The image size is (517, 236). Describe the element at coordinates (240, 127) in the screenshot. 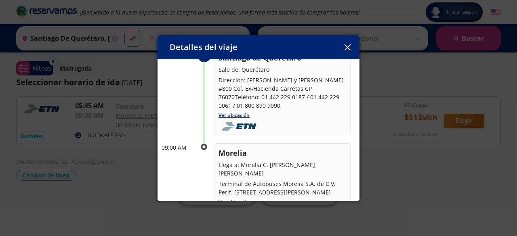

I see `img: foobar2.png` at that location.